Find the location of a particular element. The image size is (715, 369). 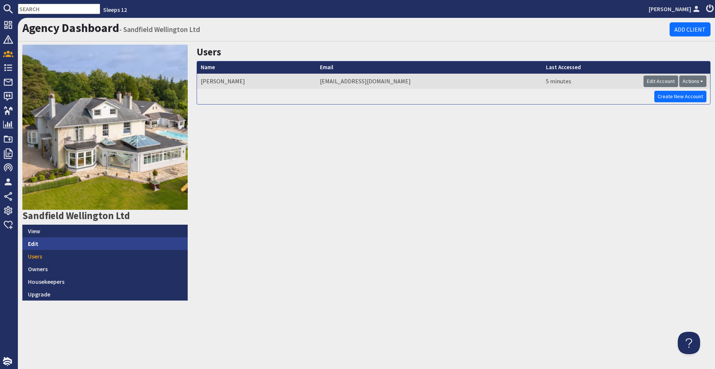

h2: Sandfield Wellington Ltd is located at coordinates (105, 216).